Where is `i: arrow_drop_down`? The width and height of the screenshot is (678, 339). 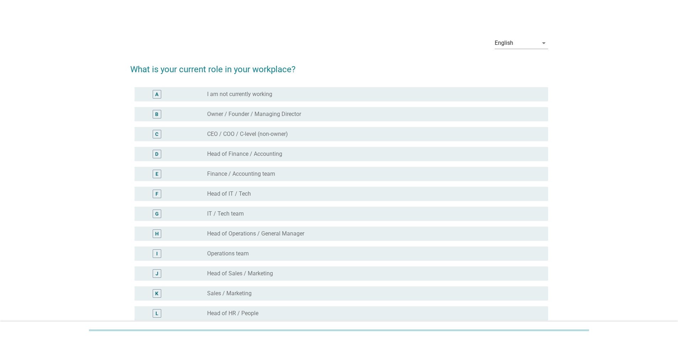
i: arrow_drop_down is located at coordinates (544, 43).